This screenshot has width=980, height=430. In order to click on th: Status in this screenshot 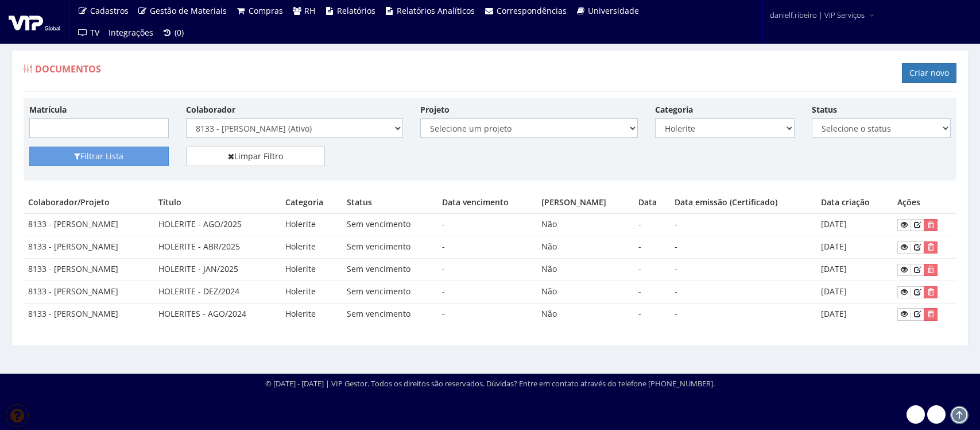, I will do `click(390, 202)`.